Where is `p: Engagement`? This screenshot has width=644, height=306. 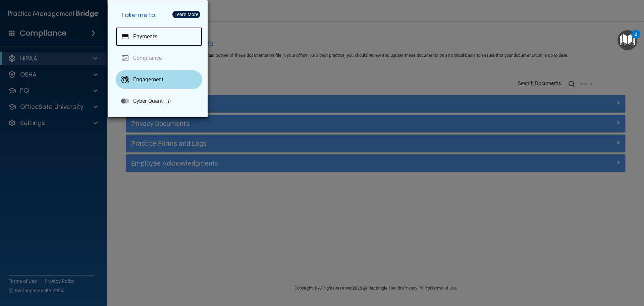 p: Engagement is located at coordinates (149, 79).